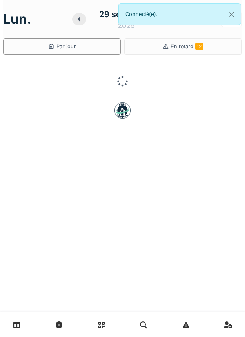 The height and width of the screenshot is (337, 245). Describe the element at coordinates (199, 46) in the screenshot. I see `span: 12` at that location.